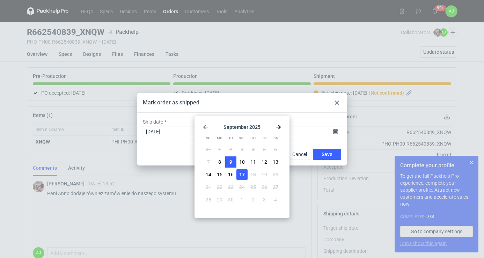 The height and width of the screenshot is (258, 484). I want to click on button: Mon Sep 15 2025, so click(220, 175).